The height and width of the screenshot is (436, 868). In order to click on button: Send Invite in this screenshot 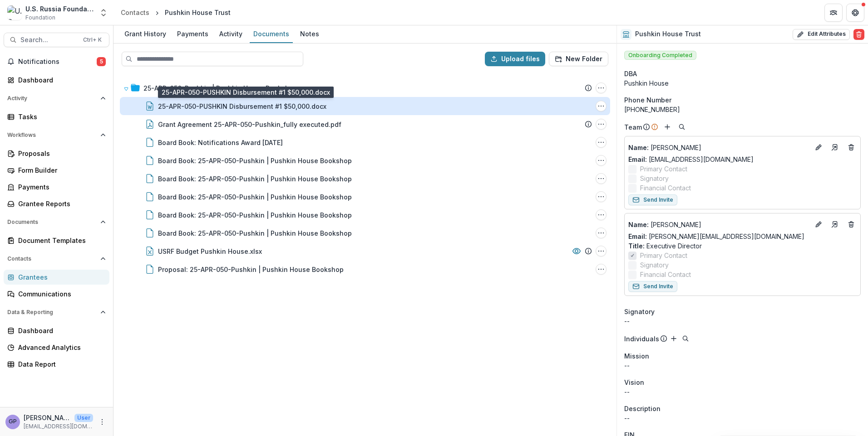, I will do `click(653, 200)`.